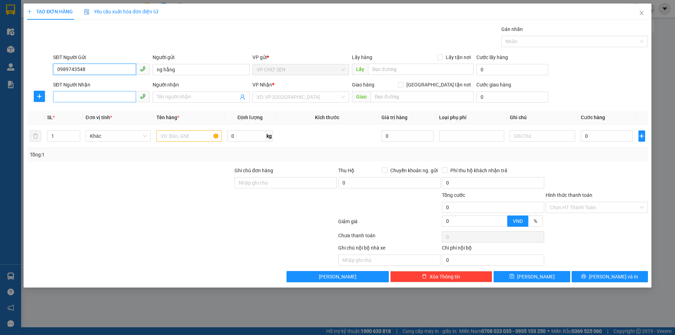 The width and height of the screenshot is (675, 335). What do you see at coordinates (363, 85) in the screenshot?
I see `span: Giao hàng` at bounding box center [363, 85].